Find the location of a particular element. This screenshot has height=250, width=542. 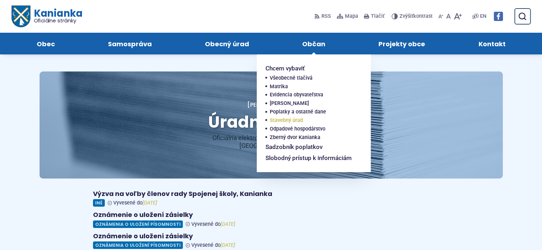

a: Samospráva is located at coordinates (130, 43).